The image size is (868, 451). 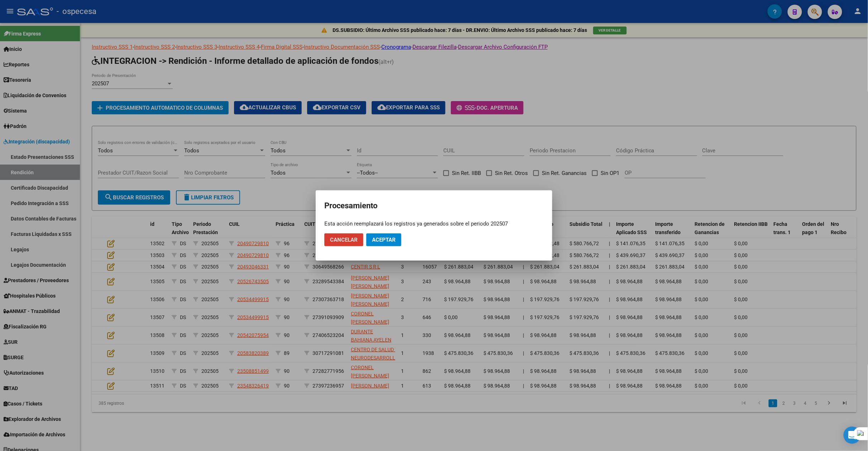 I want to click on button: Aceptar, so click(x=384, y=240).